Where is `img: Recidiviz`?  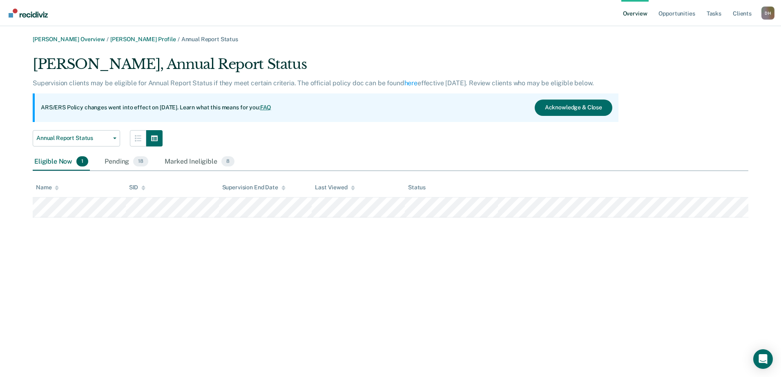
img: Recidiviz is located at coordinates (28, 13).